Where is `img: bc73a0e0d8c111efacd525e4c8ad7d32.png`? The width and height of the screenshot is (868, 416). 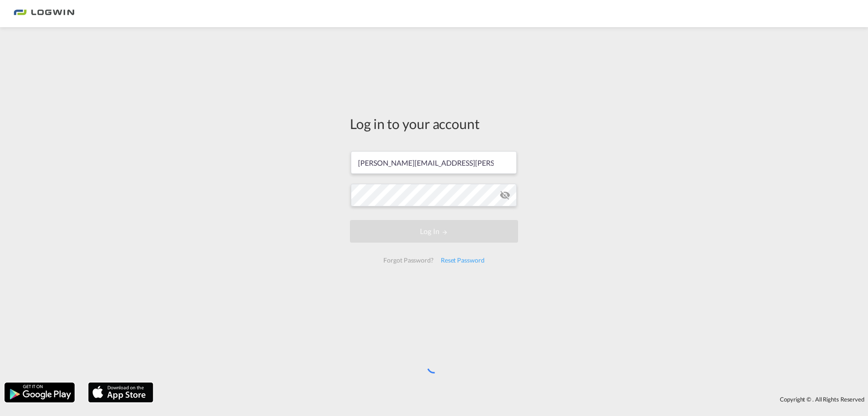 img: bc73a0e0d8c111efacd525e4c8ad7d32.png is located at coordinates (44, 14).